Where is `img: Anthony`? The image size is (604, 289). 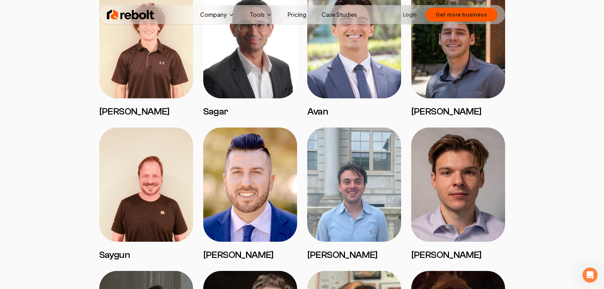 img: Anthony is located at coordinates (354, 184).